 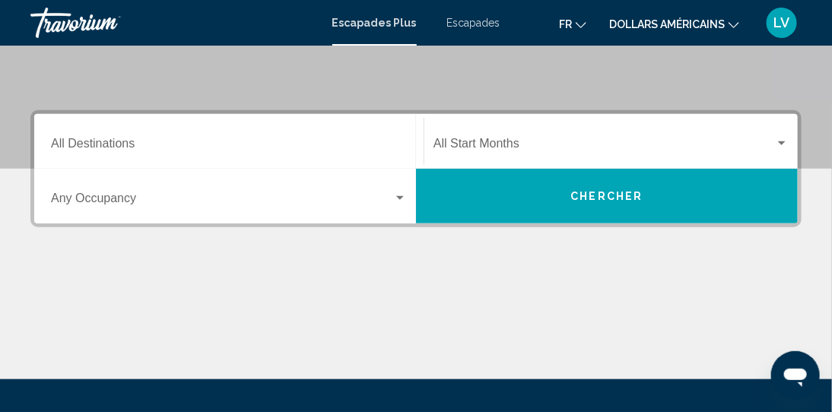 What do you see at coordinates (782, 23) in the screenshot?
I see `button: Menu utilisateur` at bounding box center [782, 23].